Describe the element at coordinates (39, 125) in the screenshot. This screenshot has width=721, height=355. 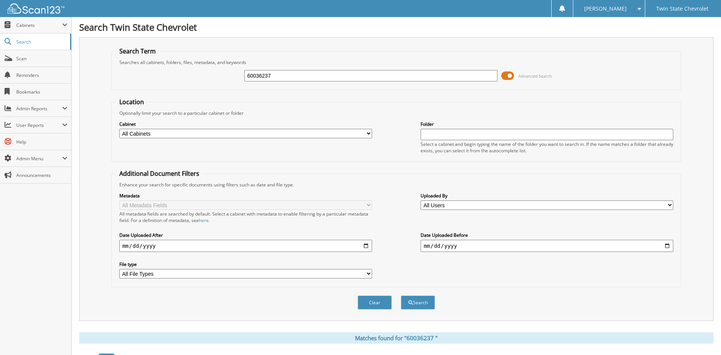
I see `span: User Reports` at that location.